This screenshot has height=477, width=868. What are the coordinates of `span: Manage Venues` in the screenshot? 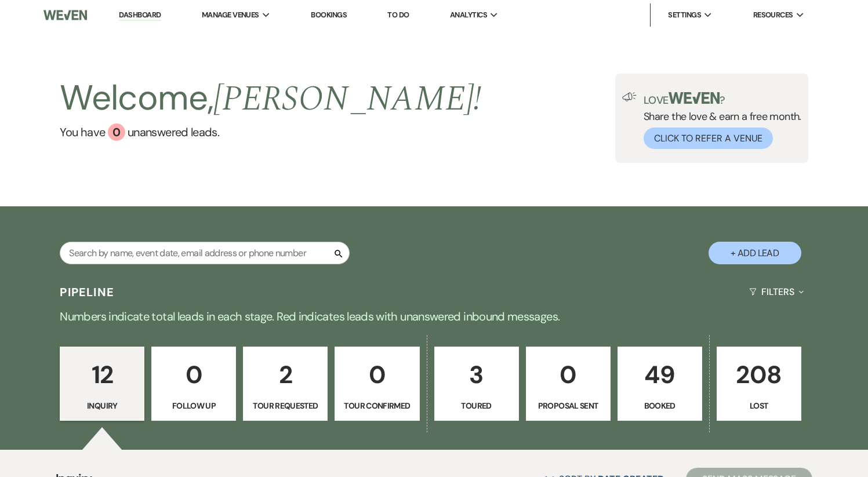 It's located at (230, 15).